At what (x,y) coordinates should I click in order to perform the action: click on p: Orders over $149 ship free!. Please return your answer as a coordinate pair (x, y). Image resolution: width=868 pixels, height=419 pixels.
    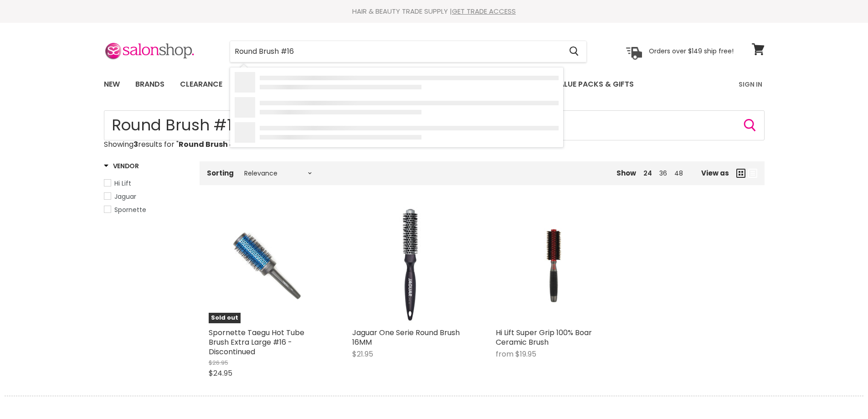
    Looking at the image, I should click on (691, 51).